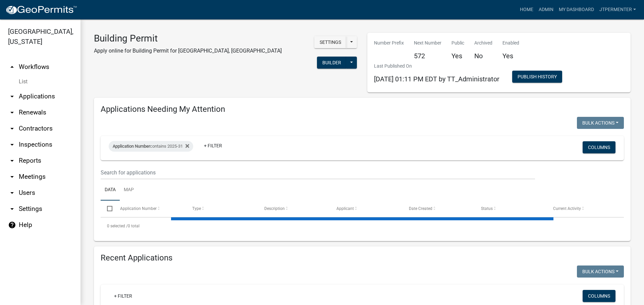 This screenshot has width=644, height=305. I want to click on a: jtpermenter, so click(618, 10).